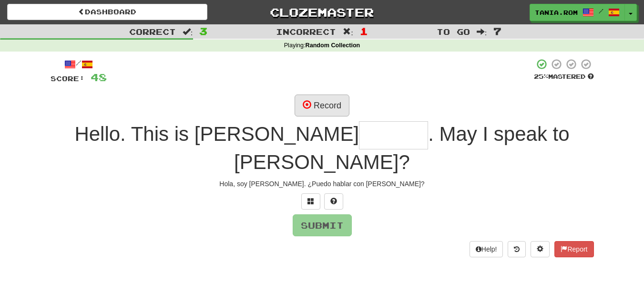  What do you see at coordinates (564, 77) in the screenshot?
I see `div: Mastered` at bounding box center [564, 77].